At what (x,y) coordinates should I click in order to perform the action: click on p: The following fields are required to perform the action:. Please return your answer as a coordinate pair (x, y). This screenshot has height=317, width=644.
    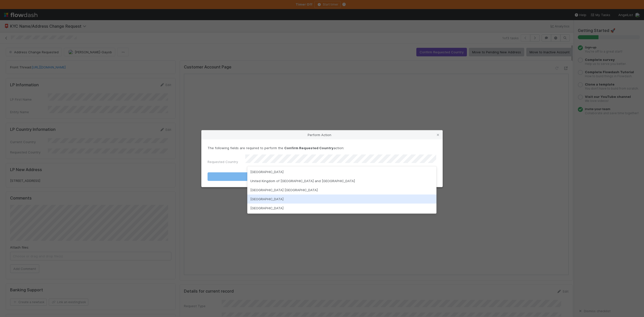
    Looking at the image, I should click on (322, 148).